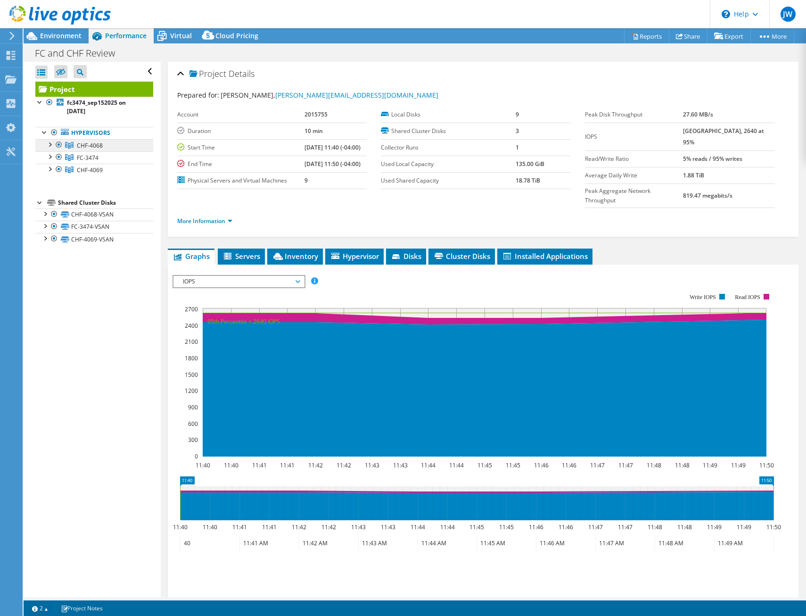 Image resolution: width=806 pixels, height=616 pixels. Describe the element at coordinates (94, 133) in the screenshot. I see `a: Hypervisors` at that location.